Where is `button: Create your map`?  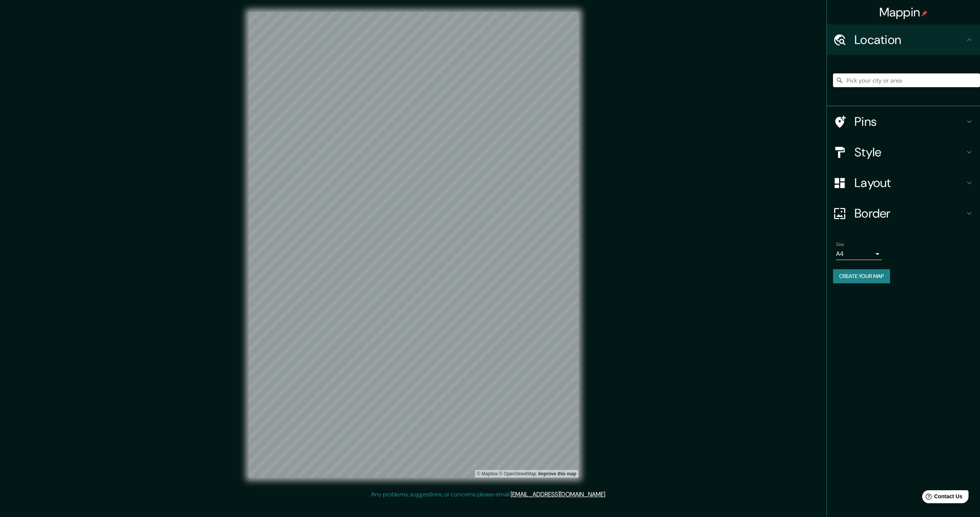
button: Create your map is located at coordinates (861, 276).